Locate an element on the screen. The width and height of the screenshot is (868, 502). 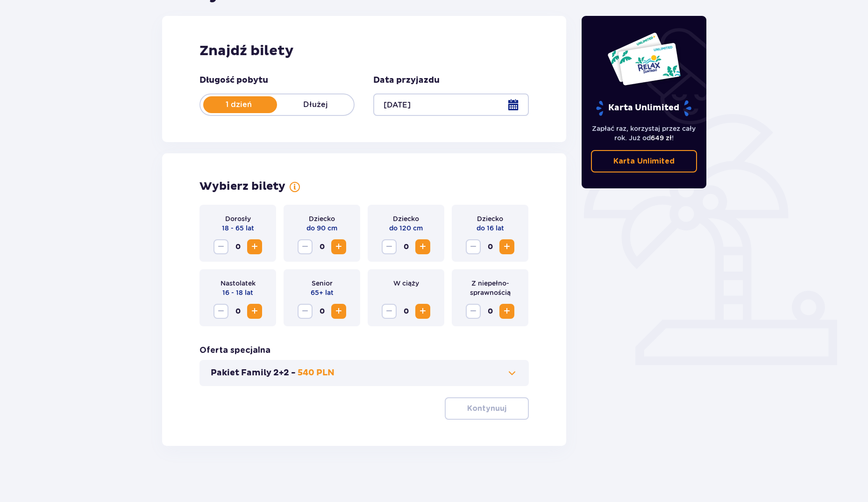
p: 540 PLN is located at coordinates (316, 373).